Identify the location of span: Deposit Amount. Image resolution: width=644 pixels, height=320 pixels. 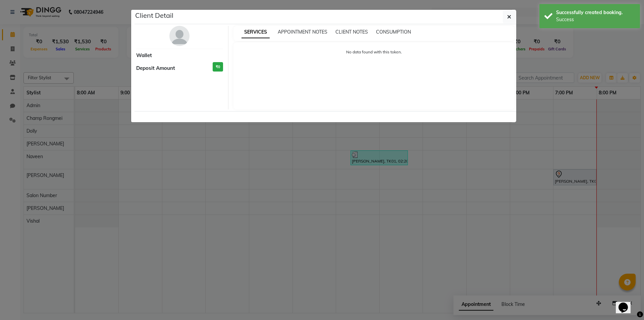
(156, 68).